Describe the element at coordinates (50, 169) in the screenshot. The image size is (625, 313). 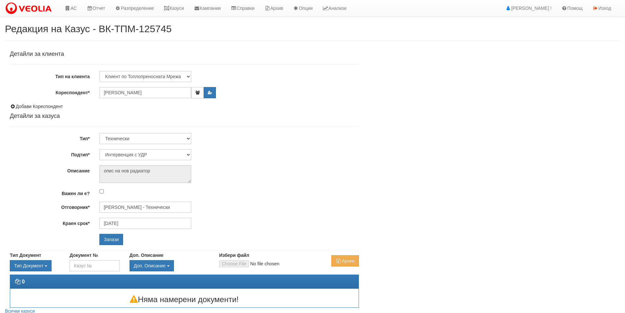
I see `label: Описание` at that location.